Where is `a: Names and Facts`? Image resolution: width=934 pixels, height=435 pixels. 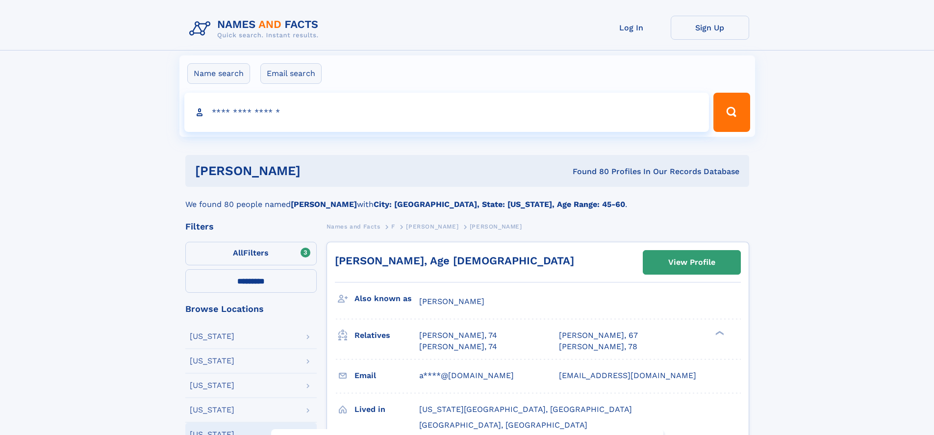
a: Names and Facts is located at coordinates (353, 226).